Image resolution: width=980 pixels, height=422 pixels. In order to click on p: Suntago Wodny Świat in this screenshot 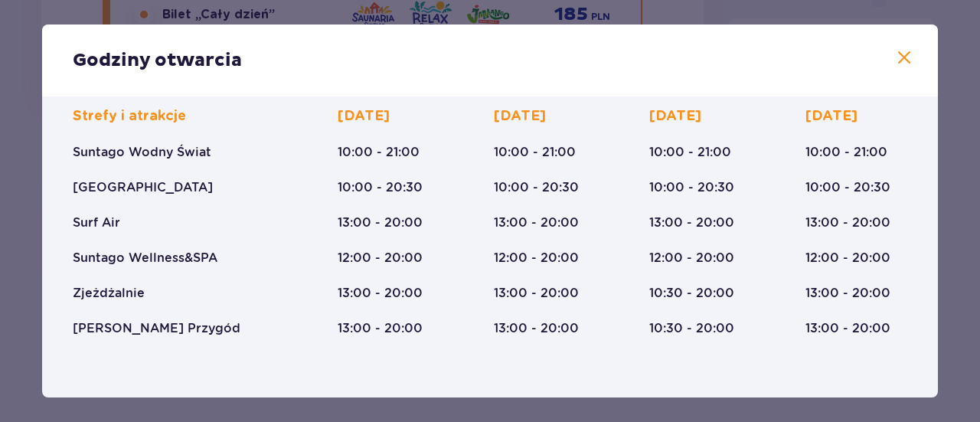, I will do `click(142, 153)`.